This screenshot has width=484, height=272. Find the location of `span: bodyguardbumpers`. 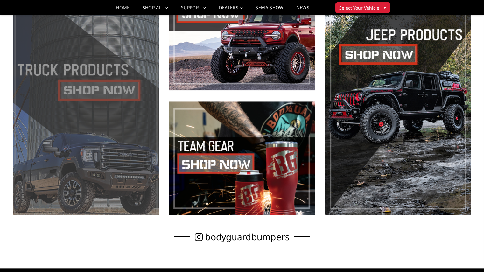

span: bodyguardbumpers is located at coordinates (247, 237).